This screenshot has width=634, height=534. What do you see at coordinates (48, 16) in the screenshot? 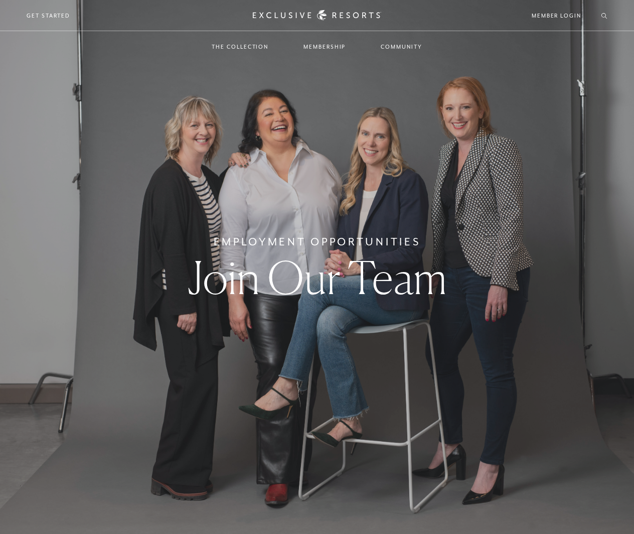
I see `a: Get Started` at bounding box center [48, 16].